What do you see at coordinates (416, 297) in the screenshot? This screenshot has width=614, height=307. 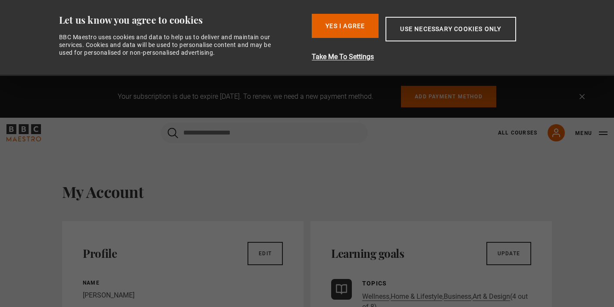 I see `a: Home & Lifestyle` at bounding box center [416, 297].